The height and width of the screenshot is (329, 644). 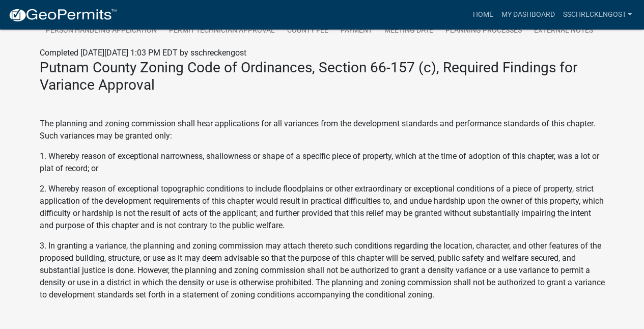 What do you see at coordinates (322, 207) in the screenshot?
I see `p: 2. Whereby reason of exceptional topographic conditions to include floodplains or other extraordi...` at bounding box center [322, 207].